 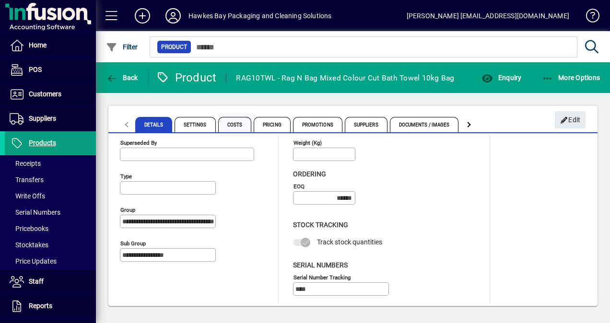 I want to click on button: More Options, so click(x=571, y=78).